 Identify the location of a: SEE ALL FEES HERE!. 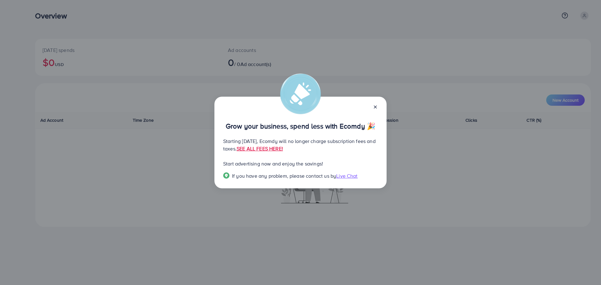
(260, 149).